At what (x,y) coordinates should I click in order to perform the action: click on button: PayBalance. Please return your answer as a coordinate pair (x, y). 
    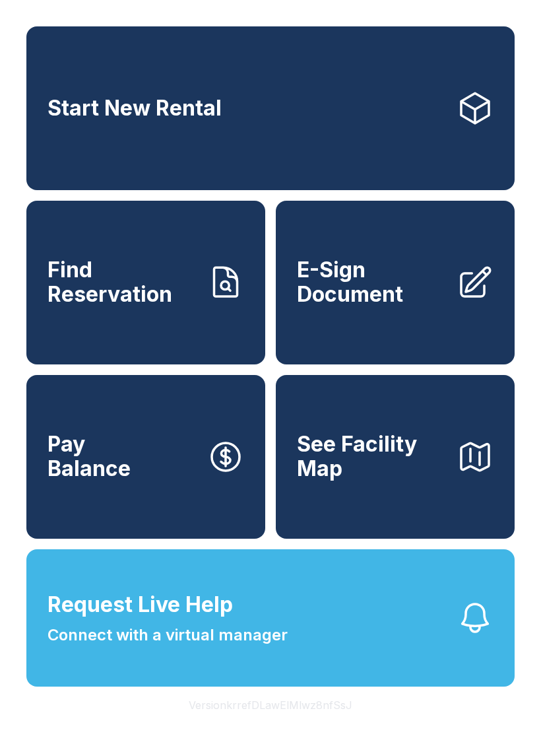
    Looking at the image, I should click on (146, 457).